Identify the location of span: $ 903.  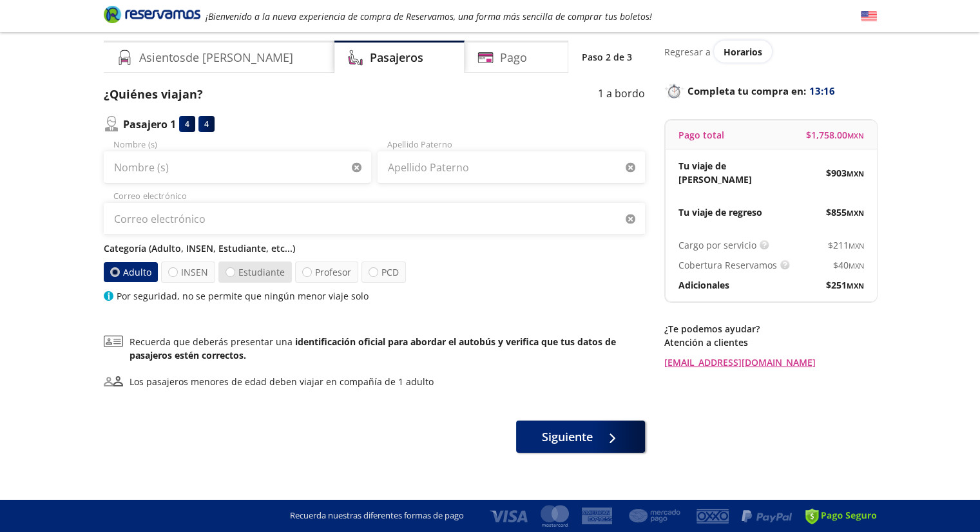
(845, 173).